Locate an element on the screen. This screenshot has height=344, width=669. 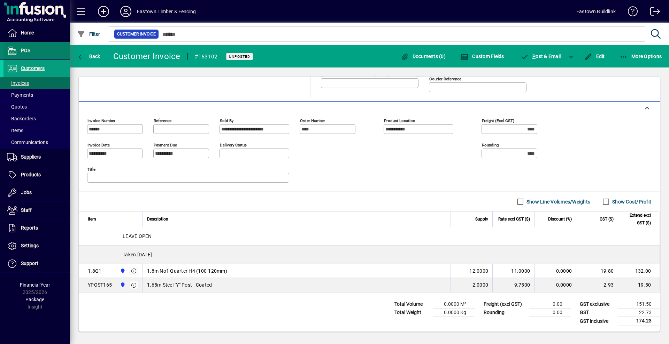
button: Filter is located at coordinates (88, 34).